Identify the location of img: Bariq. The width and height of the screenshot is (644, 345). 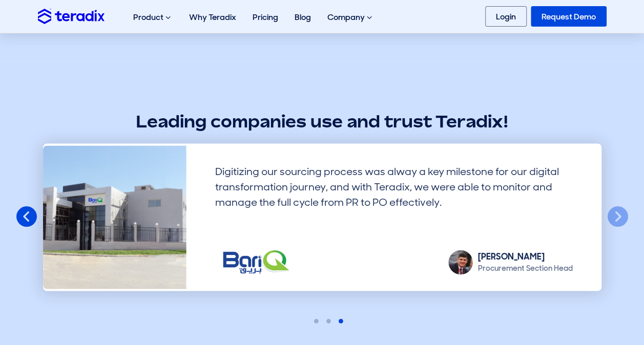
(115, 221).